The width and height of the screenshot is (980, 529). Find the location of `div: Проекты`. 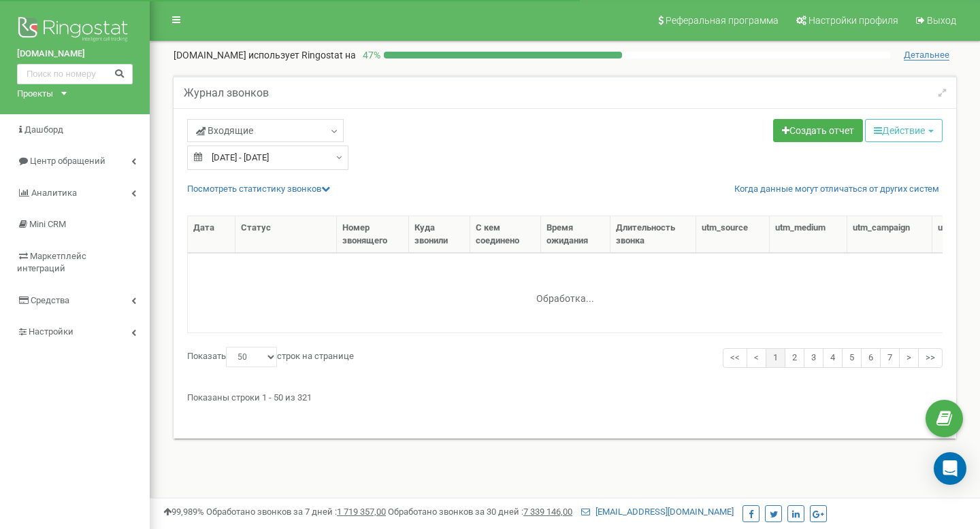

div: Проекты is located at coordinates (34, 94).